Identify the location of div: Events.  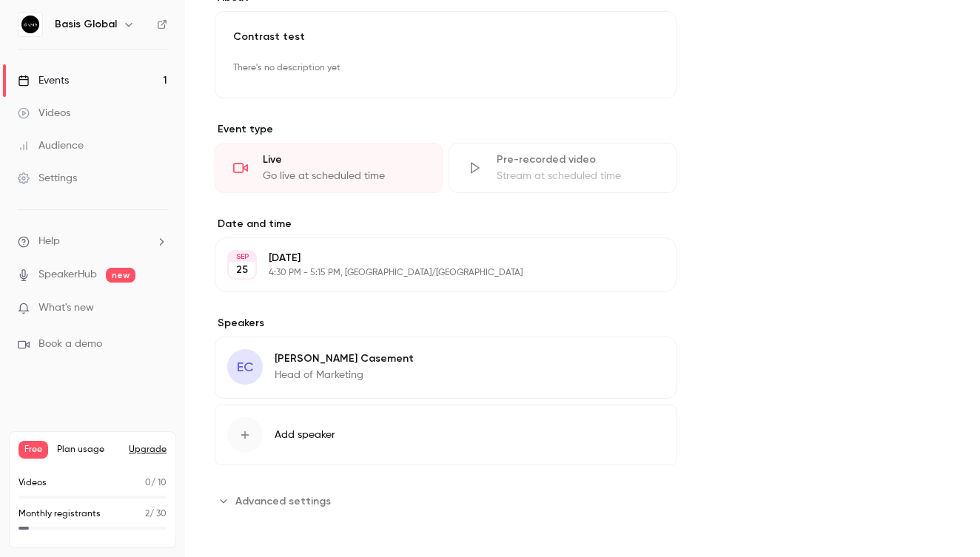
(43, 81).